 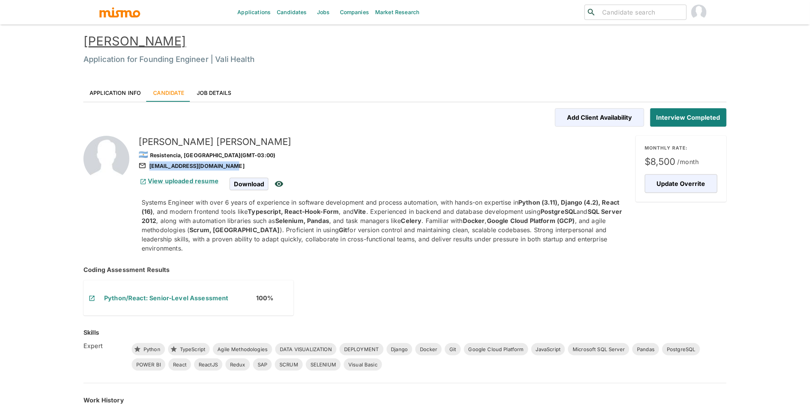 I want to click on h6: Expert, so click(x=104, y=346).